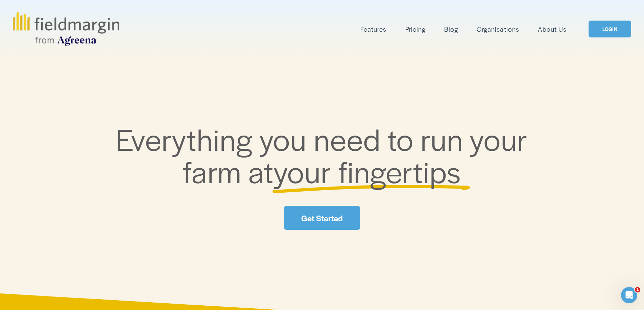  Describe the element at coordinates (498, 29) in the screenshot. I see `a: Organisations` at that location.